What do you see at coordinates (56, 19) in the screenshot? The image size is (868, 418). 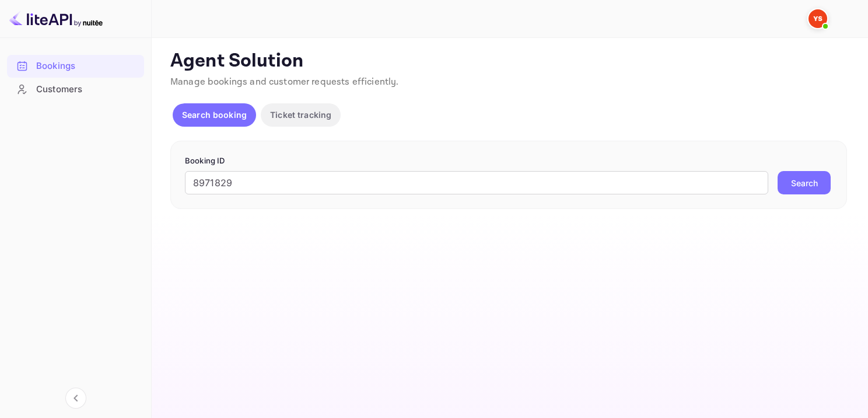 I see `img: LiteAPI logo` at bounding box center [56, 19].